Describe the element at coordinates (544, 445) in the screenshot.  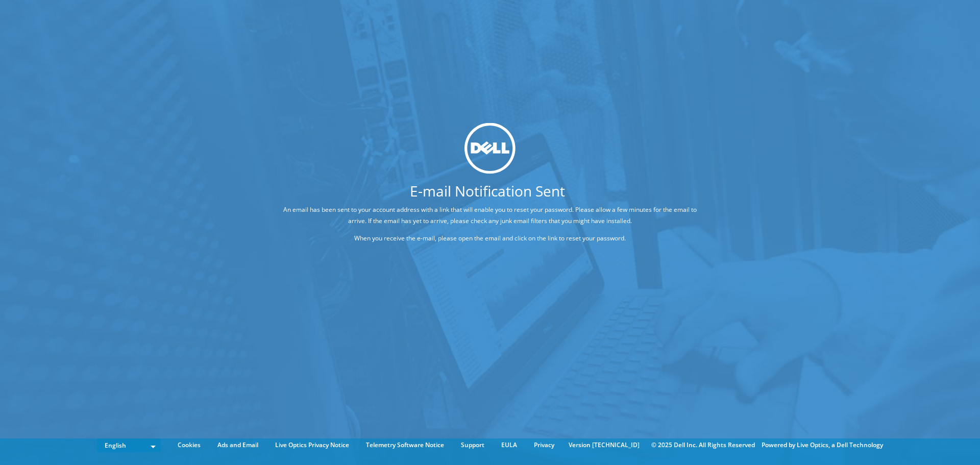
I see `a: Privacy` at that location.